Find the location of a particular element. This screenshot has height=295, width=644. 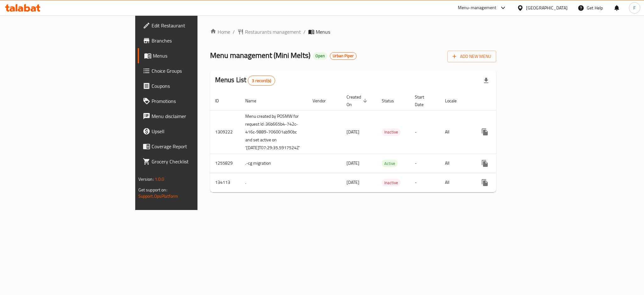

span: Upsell is located at coordinates (194, 131).